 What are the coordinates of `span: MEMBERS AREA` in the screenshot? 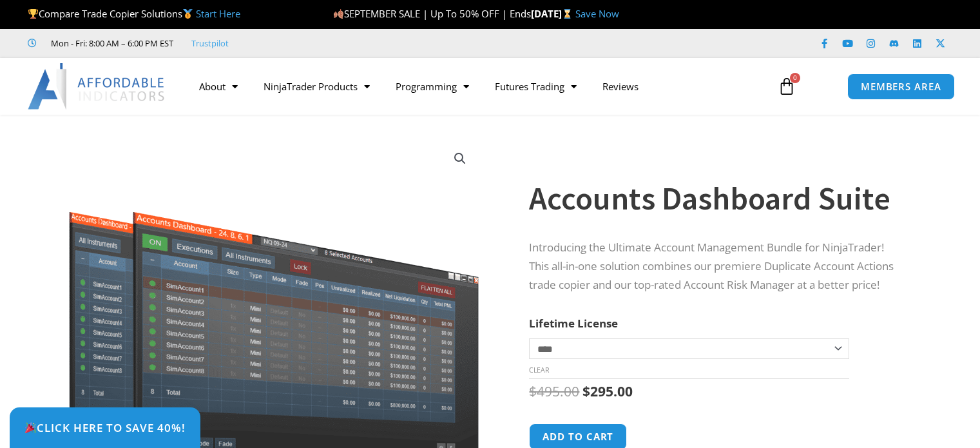 It's located at (901, 86).